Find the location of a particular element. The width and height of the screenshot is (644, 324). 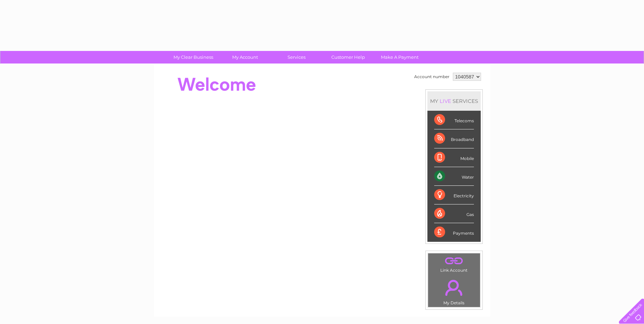

a: Services is located at coordinates (297, 57).